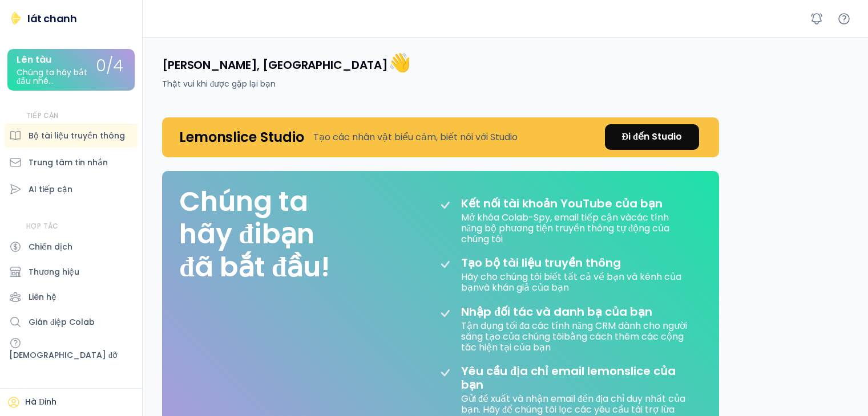  What do you see at coordinates (566, 228) in the screenshot?
I see `font: các tính năng bộ phương tiện truyền thông tự động của chúng tôi` at bounding box center [566, 228].